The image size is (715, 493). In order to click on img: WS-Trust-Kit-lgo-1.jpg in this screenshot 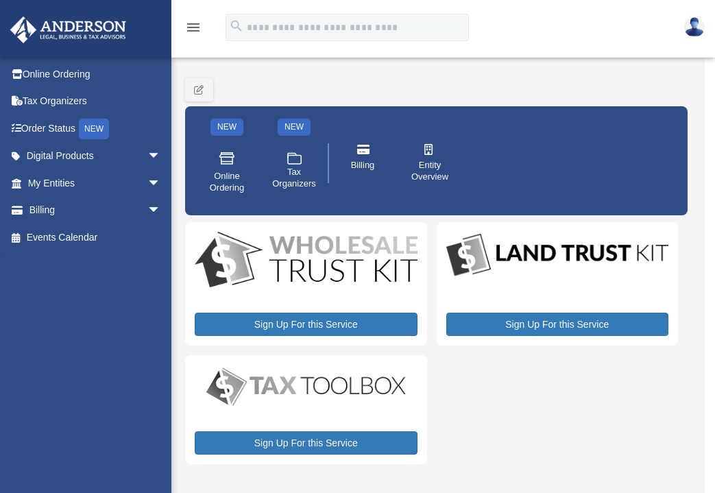, I will do `click(306, 261)`.